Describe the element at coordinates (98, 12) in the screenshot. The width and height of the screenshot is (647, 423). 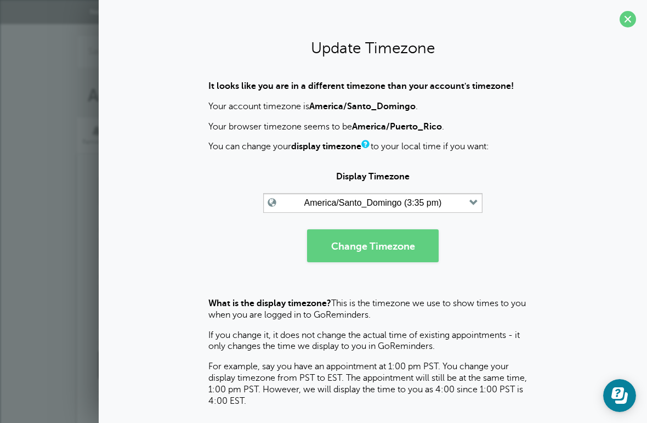
I see `span: New` at that location.